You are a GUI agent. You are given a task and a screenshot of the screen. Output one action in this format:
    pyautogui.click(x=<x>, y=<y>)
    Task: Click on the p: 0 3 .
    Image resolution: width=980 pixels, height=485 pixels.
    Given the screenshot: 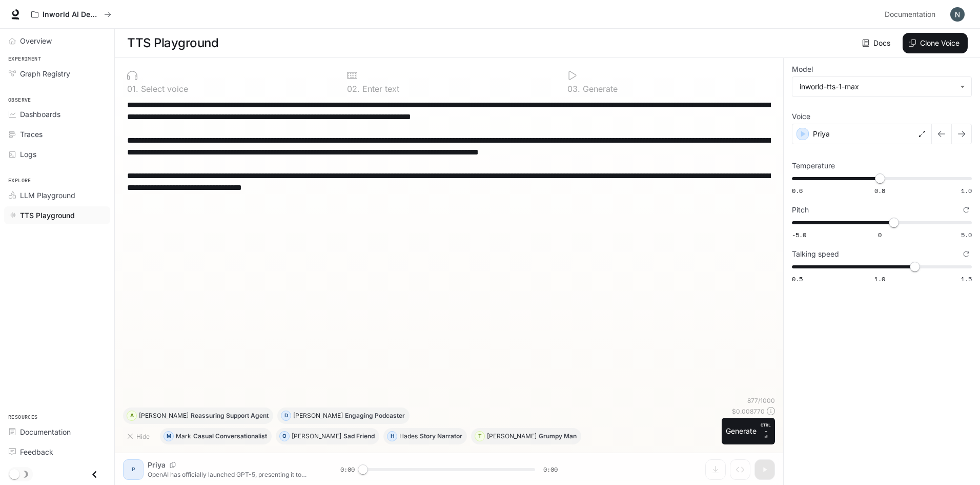 What is the action you would take?
    pyautogui.click(x=573, y=88)
    